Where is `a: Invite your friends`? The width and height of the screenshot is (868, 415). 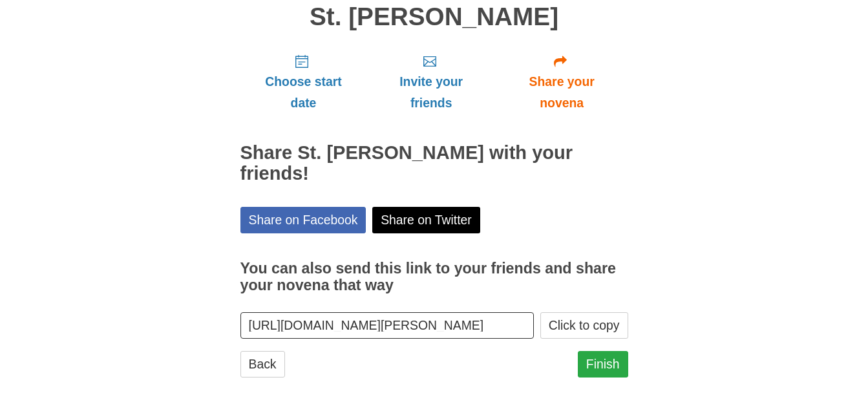 a: Invite your friends is located at coordinates (431, 82).